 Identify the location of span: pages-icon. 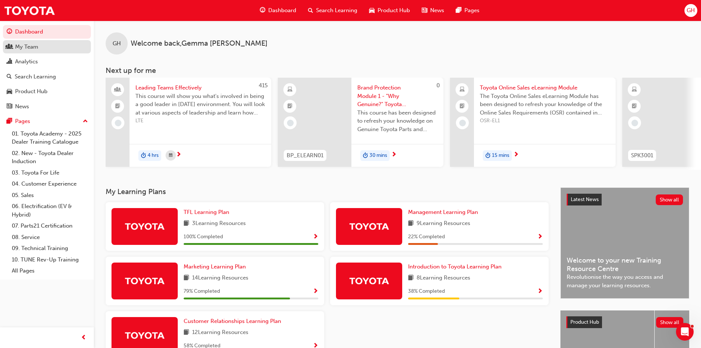
(9, 121).